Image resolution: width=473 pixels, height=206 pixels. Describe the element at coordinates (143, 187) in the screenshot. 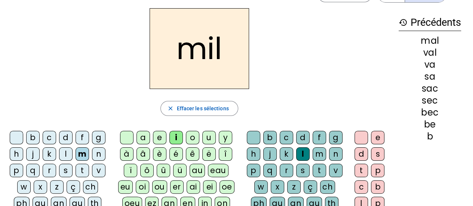

I see `div: oi` at that location.